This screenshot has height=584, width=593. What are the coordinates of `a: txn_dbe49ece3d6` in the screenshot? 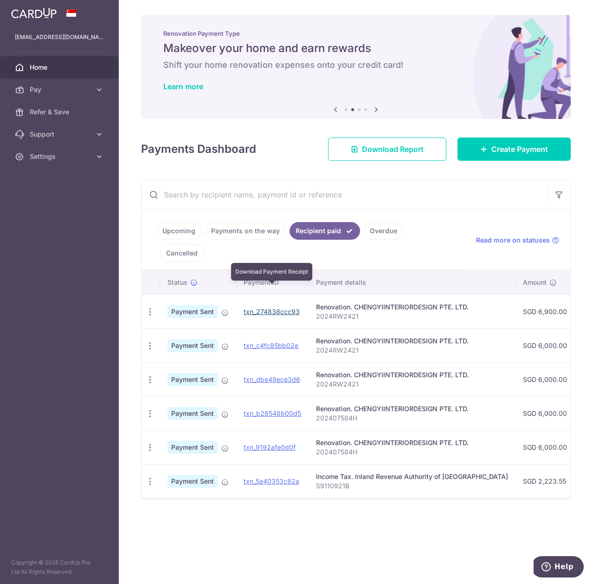 It's located at (272, 379).